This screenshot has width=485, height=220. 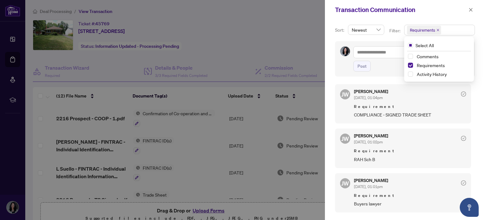 What do you see at coordinates (411, 74) in the screenshot?
I see `span: Select Activity History` at bounding box center [411, 74].